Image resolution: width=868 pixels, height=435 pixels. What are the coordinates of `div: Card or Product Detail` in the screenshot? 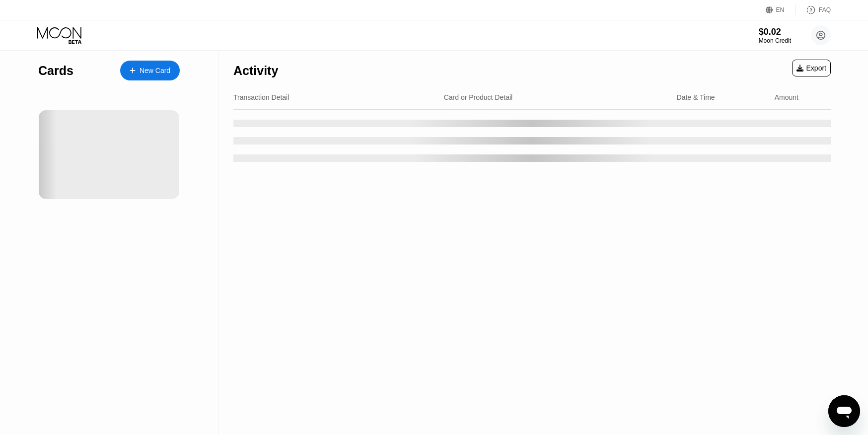 It's located at (478, 98).